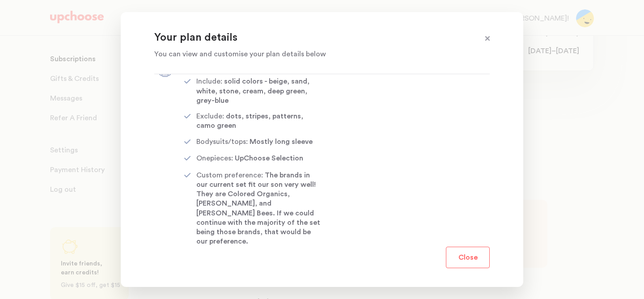 The height and width of the screenshot is (299, 644). What do you see at coordinates (249, 120) in the screenshot?
I see `span: dots, stripes, patterns, camo green` at bounding box center [249, 120].